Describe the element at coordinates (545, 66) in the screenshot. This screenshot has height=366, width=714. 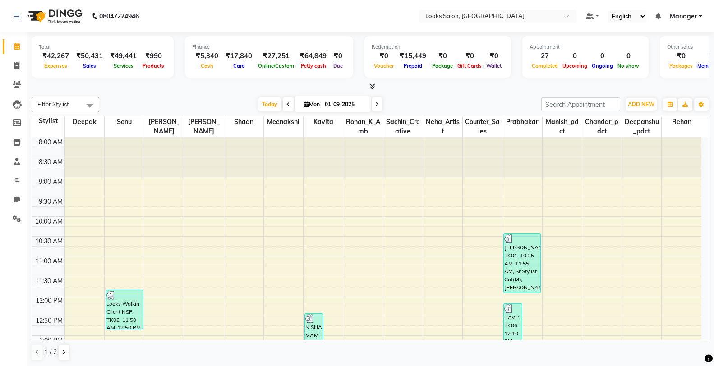
I see `span: Completed` at that location.